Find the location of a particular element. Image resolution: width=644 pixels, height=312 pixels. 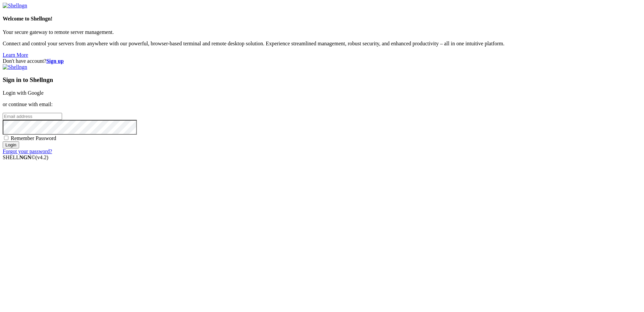

input: Email address is located at coordinates (32, 116).